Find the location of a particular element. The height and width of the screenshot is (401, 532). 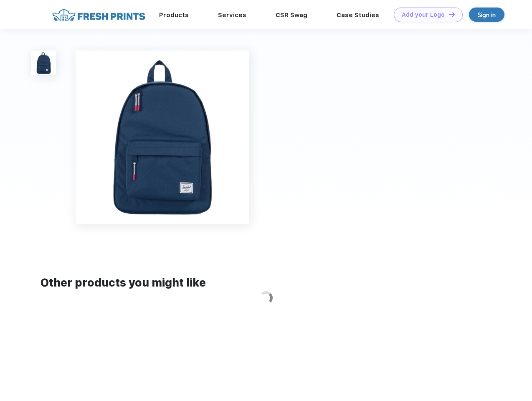

img: func=resize&h=100 is located at coordinates (43, 63).